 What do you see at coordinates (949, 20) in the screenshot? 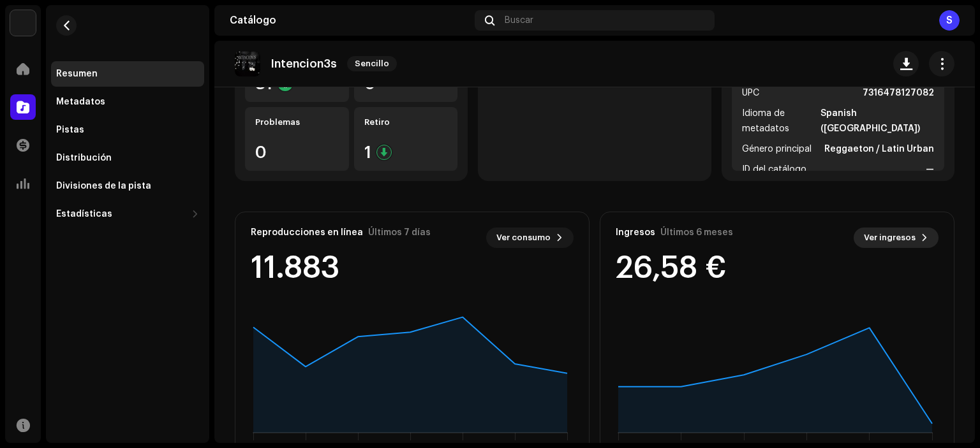
I see `div: S` at bounding box center [949, 20].